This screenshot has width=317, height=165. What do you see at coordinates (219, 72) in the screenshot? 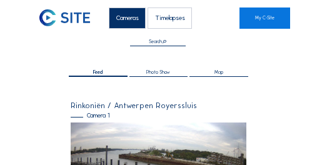
I see `span: Map` at bounding box center [219, 72].